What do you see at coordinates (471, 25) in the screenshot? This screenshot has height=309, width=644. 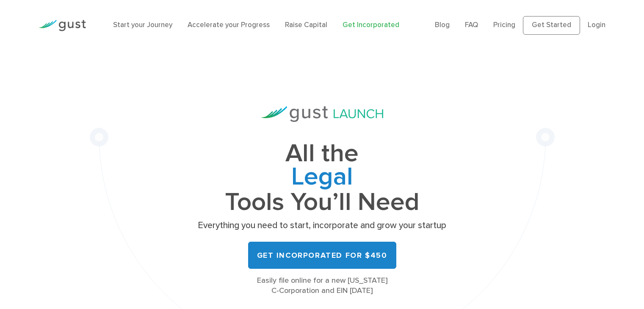 I see `a: FAQ` at bounding box center [471, 25].